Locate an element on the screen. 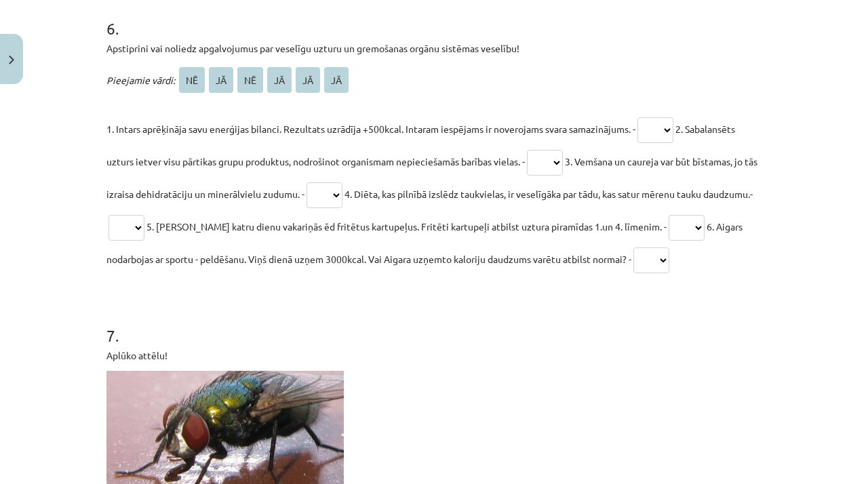 The height and width of the screenshot is (484, 868). img: icon-close-lesson-0947bae3869378f0d4975bcd49f059093ad1ed9edebbc8119c70593378902aed.svg is located at coordinates (11, 60).